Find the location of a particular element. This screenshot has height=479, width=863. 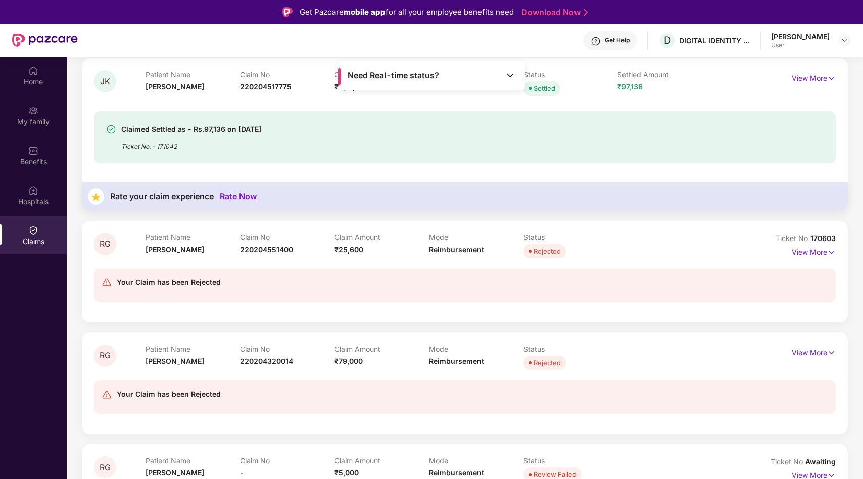

img: svg+xml;base64,PHN2ZyBpZD0iQ2xhaW0iIHhtbG5zPSJodHRwOi8vd3d3LnczLm9yZy8yMDAwL3N2ZyIgd2lkdGg9IjIwIi... is located at coordinates (33, 230).